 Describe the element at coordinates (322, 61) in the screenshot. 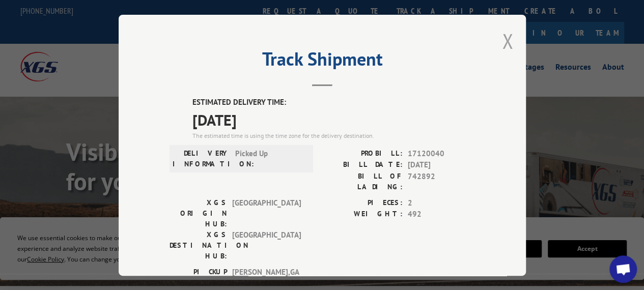

I see `h2: Track Shipment` at that location.